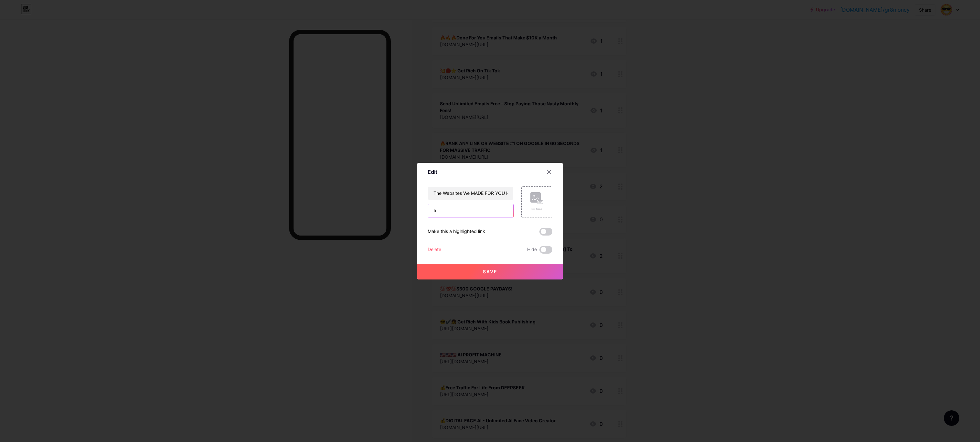 This screenshot has height=442, width=980. What do you see at coordinates (490, 272) in the screenshot?
I see `span: Save` at bounding box center [490, 272].